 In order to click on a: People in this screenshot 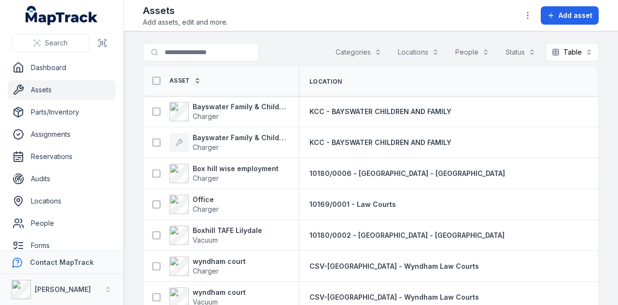, I will do `click(61, 223)`.